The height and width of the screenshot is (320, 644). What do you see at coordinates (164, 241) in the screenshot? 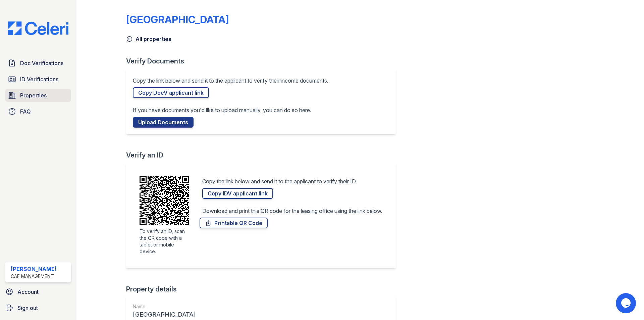
I see `div: To verify an ID, scan the QR code with a tablet or mobile device.` at bounding box center [164, 241].